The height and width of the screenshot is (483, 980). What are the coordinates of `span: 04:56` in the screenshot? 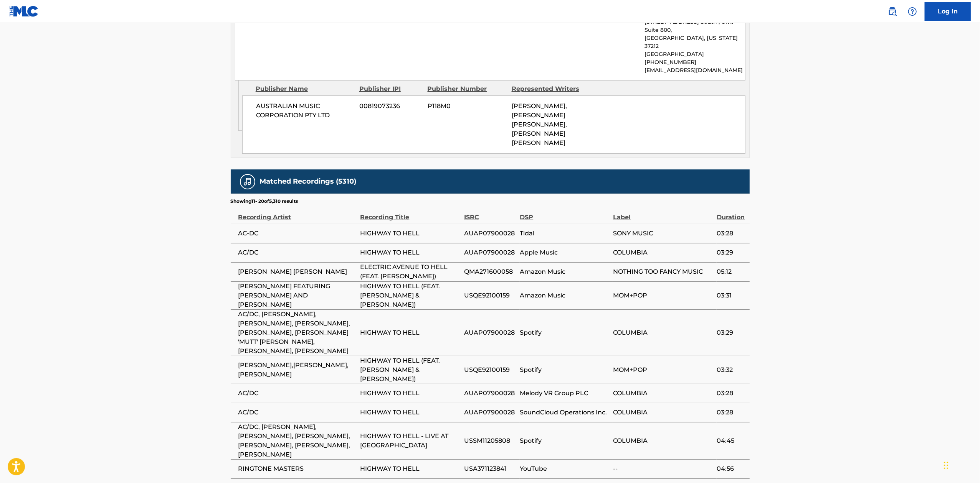 It's located at (731, 469).